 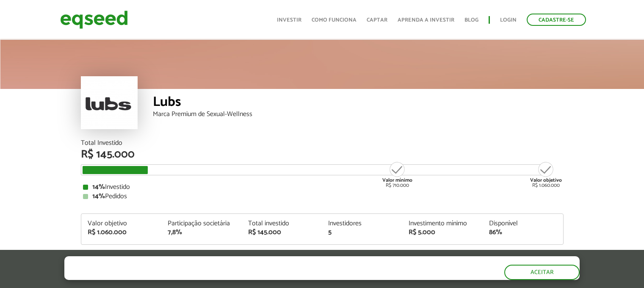 I want to click on a: Blog, so click(x=471, y=20).